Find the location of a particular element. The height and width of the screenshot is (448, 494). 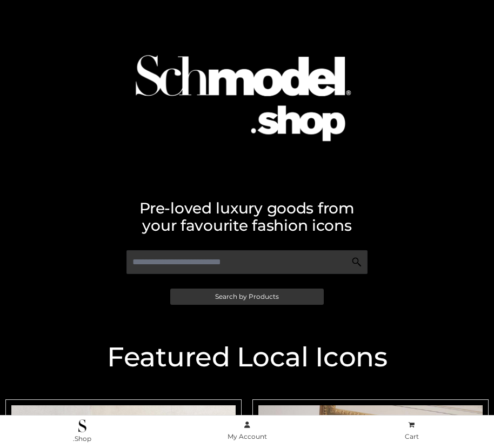

span: .Shop is located at coordinates (82, 438).